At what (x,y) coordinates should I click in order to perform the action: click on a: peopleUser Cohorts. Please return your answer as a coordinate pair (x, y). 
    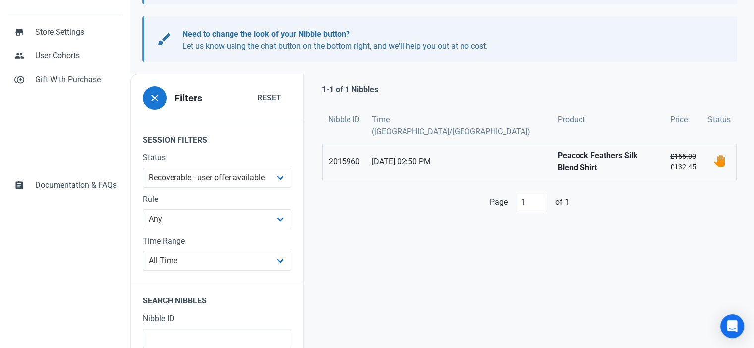
    Looking at the image, I should click on (65, 56).